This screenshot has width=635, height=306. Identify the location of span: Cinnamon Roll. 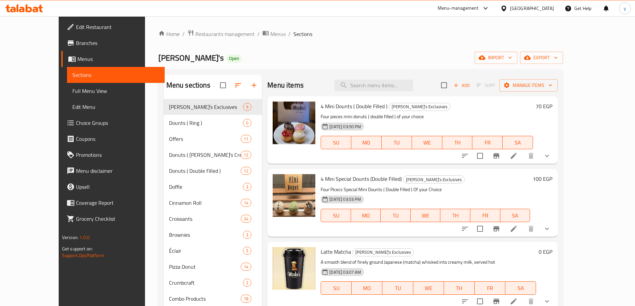
(205, 203).